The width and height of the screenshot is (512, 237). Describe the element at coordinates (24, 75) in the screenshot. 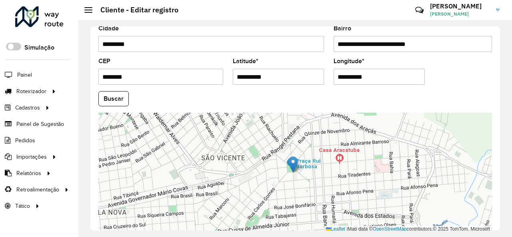

I see `span: Painel` at that location.